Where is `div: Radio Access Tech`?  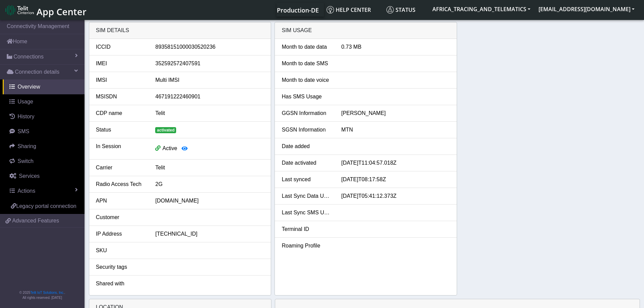
div: Radio Access Tech is located at coordinates (121, 184).